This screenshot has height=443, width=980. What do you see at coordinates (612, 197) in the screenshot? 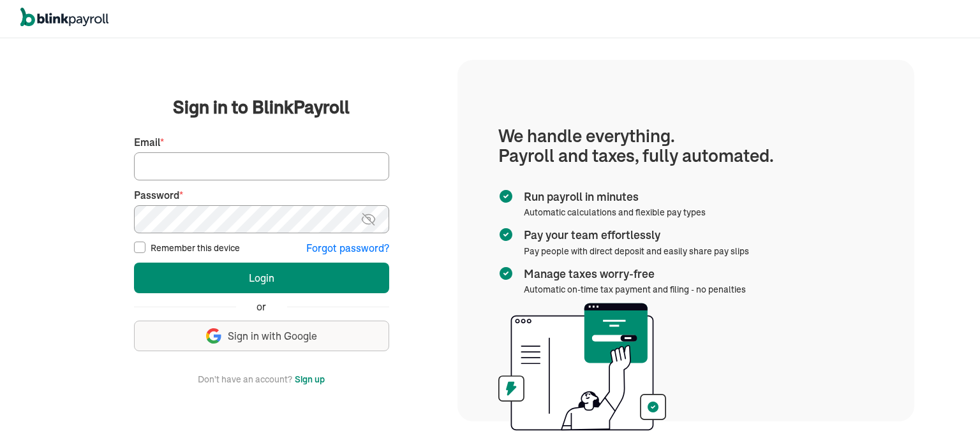
I see `span: Run payroll in minutes` at bounding box center [612, 197].